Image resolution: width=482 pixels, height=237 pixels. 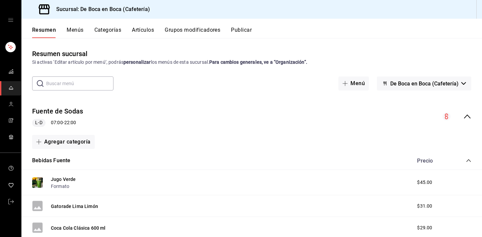 I want to click on div: Precio, so click(x=431, y=161).